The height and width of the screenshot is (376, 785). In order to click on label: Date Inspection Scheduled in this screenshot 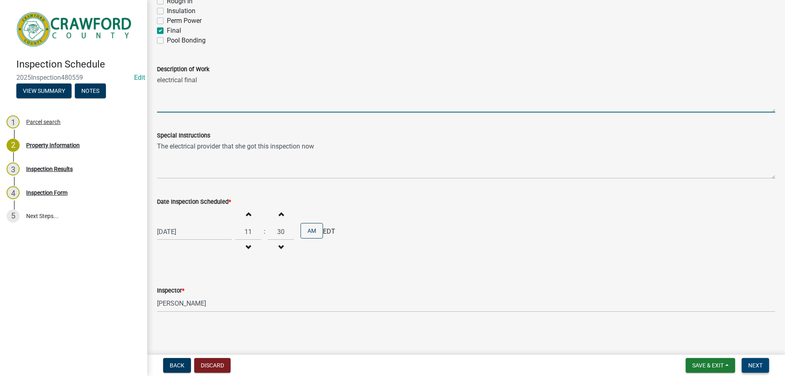, I will do `click(194, 202)`.